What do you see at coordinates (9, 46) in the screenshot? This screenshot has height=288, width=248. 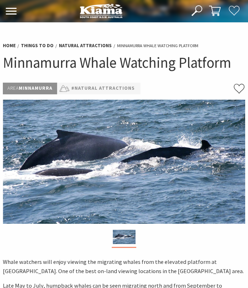 I see `a: Home` at bounding box center [9, 46].